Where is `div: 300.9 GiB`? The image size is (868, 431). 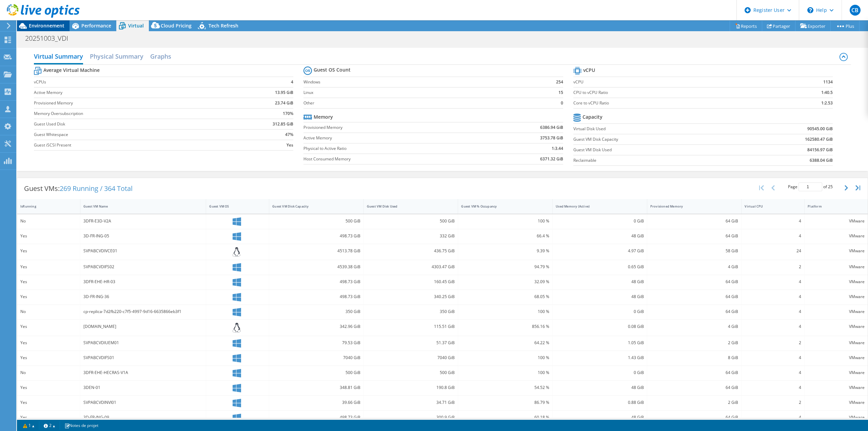 div: 300.9 GiB is located at coordinates (411, 418).